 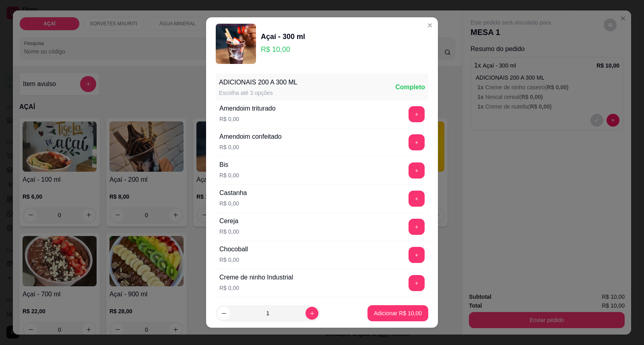 I want to click on p: R$ 10,00, so click(x=283, y=50).